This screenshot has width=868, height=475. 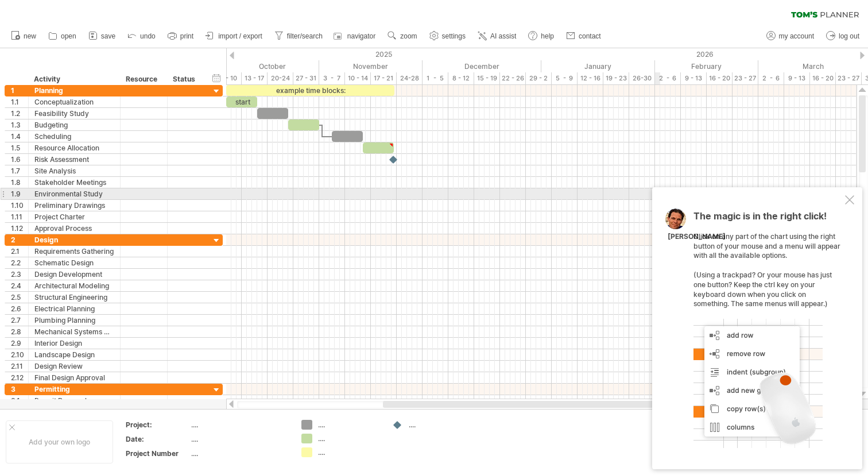 I want to click on a: undo, so click(x=142, y=36).